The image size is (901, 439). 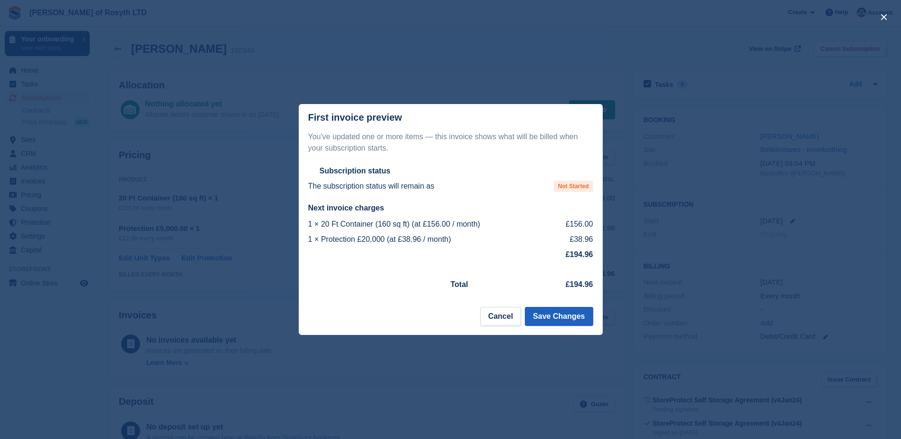 What do you see at coordinates (372, 186) in the screenshot?
I see `p: The subscription status will remain as` at bounding box center [372, 186].